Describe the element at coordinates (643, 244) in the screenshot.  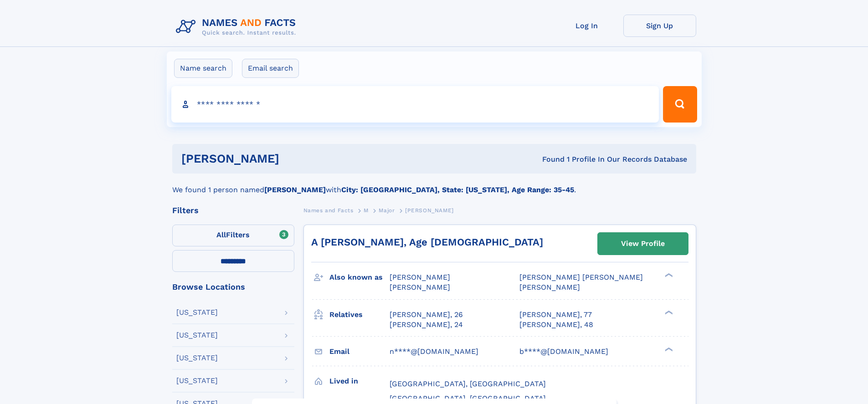
I see `a: View Profile` at that location.